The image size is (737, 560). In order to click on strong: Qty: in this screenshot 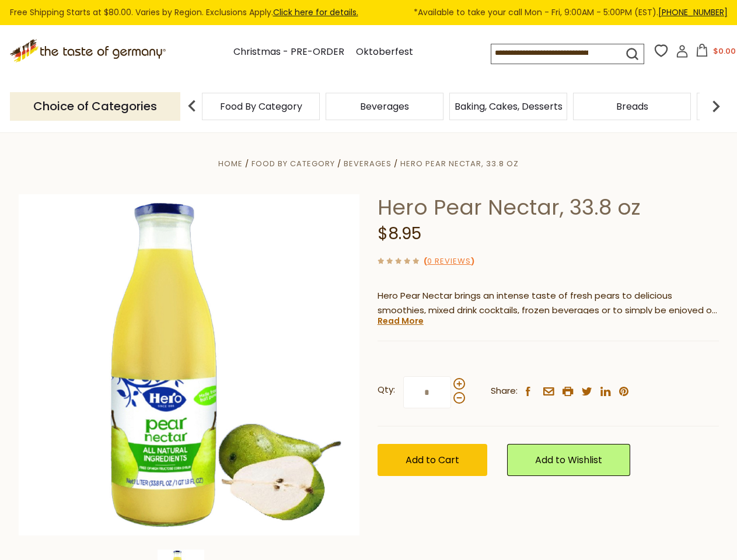, I will do `click(386, 390)`.